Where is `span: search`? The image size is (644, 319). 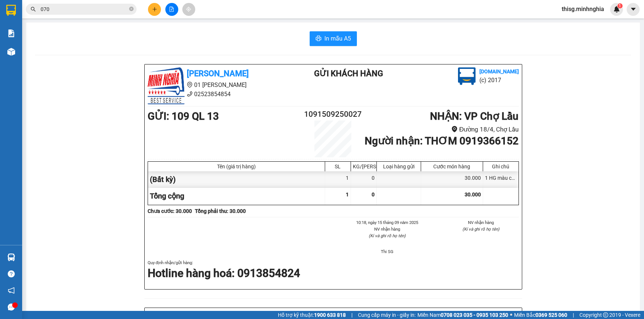
span: search is located at coordinates (33, 9).